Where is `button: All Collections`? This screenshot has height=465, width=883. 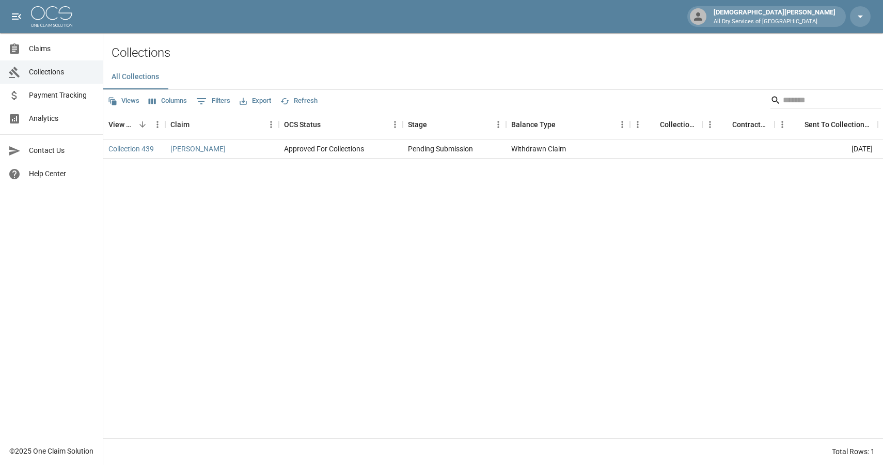 button: All Collections is located at coordinates (135, 77).